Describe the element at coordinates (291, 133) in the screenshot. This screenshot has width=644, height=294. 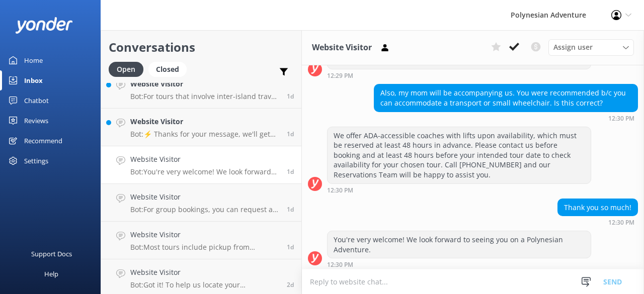
I see `span: Oct 06 2025 01:00pm (UTC -10:00) Pacific/Honolulu` at that location.